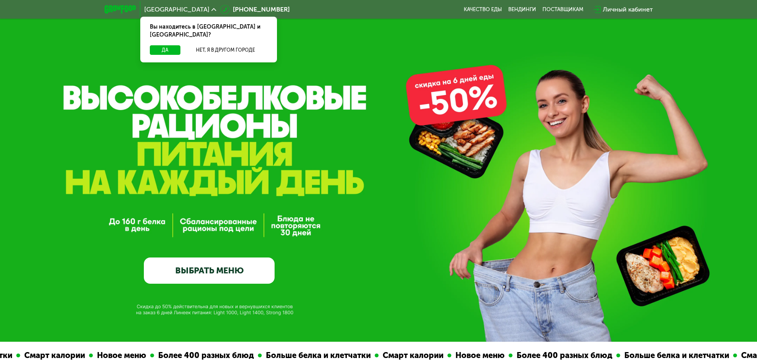 This screenshot has height=362, width=757. I want to click on button: Нет, я в другом городе, so click(225, 50).